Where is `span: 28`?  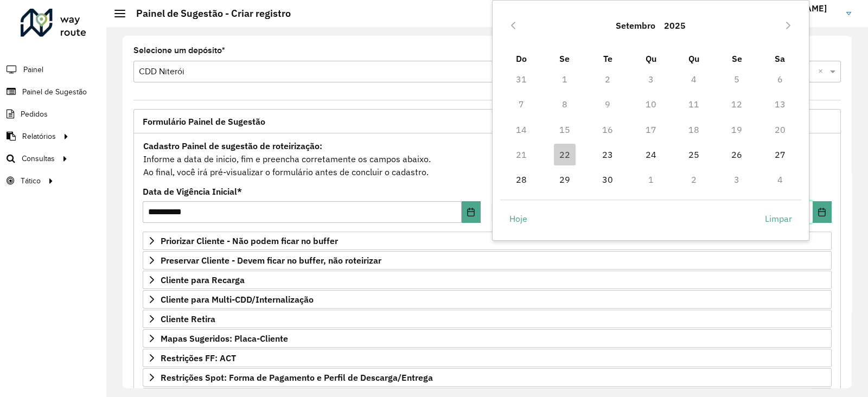 span: 28 is located at coordinates (521, 179).